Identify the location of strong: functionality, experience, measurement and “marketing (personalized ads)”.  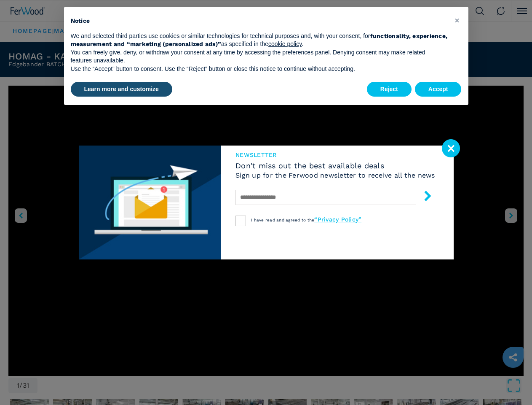
(259, 40).